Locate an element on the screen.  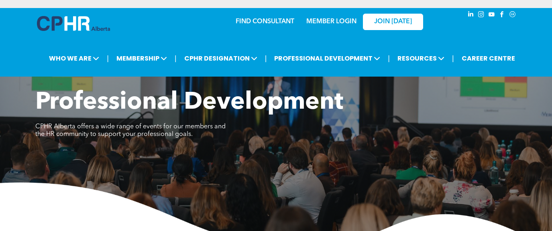
span: CPHR DESIGNATION is located at coordinates (221, 58).